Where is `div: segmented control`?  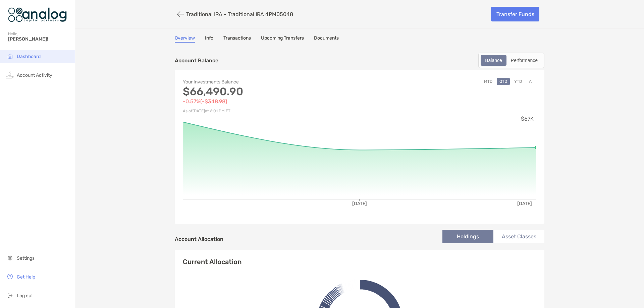
div: segmented control is located at coordinates (511, 60).